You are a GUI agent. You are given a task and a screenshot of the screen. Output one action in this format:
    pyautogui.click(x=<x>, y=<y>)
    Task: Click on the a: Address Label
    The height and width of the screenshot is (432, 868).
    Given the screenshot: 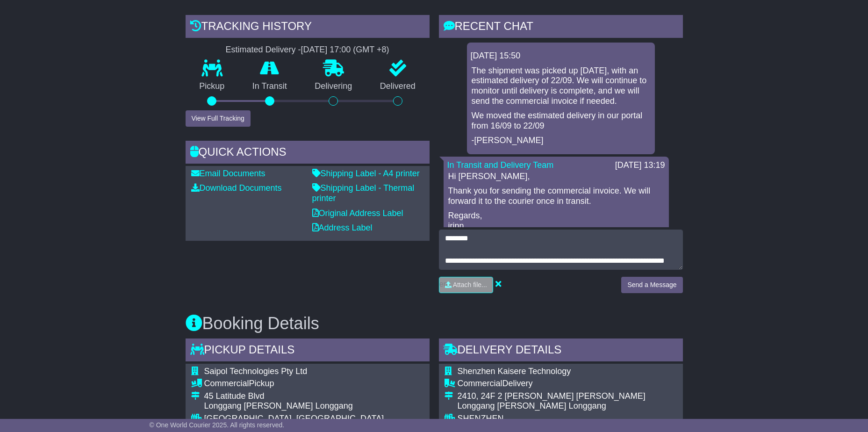 What is the action you would take?
    pyautogui.click(x=342, y=228)
    